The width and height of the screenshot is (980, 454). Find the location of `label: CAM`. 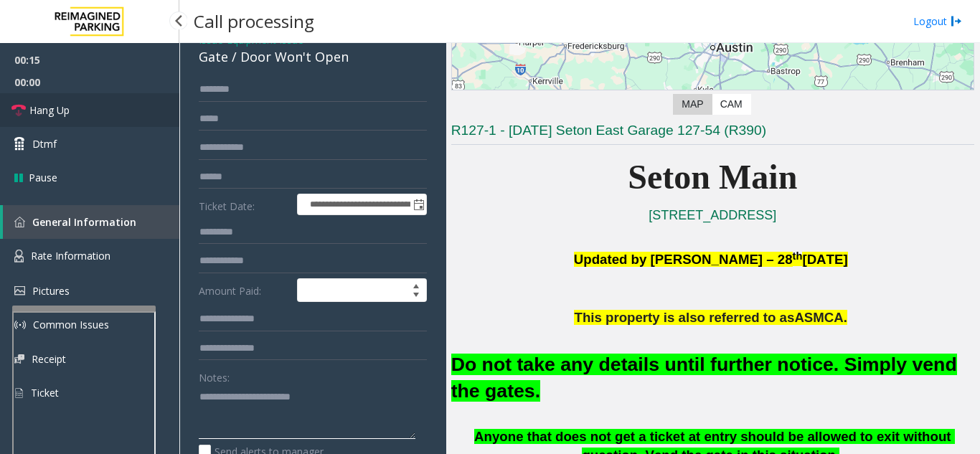

label: CAM is located at coordinates (731, 104).